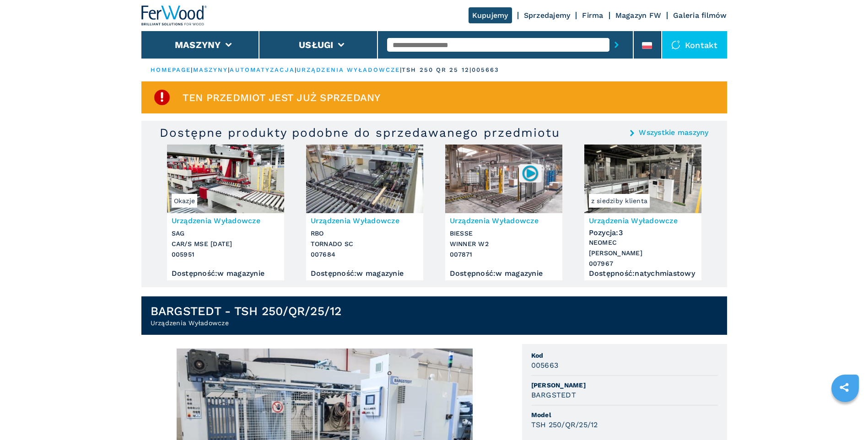 The image size is (868, 440). I want to click on a: Galeria filmów, so click(700, 15).